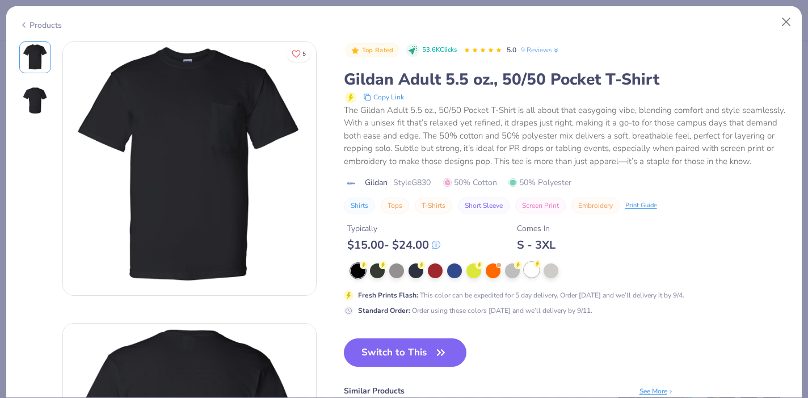 This screenshot has height=398, width=808. I want to click on strong: Fresh Prints Flash :, so click(388, 295).